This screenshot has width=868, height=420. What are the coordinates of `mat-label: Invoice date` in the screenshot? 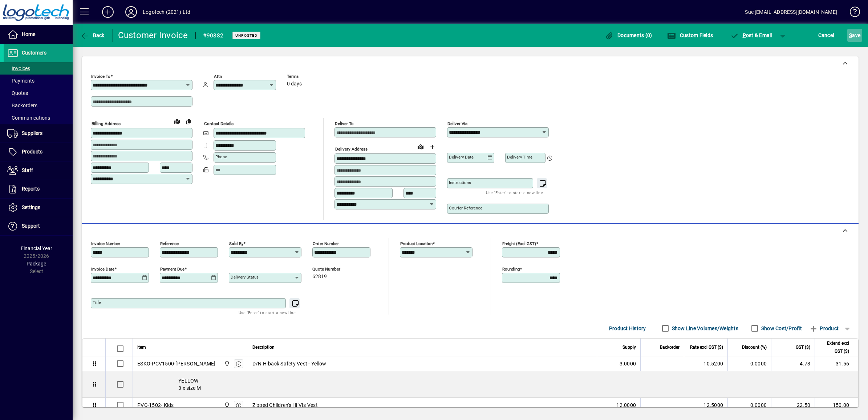 It's located at (103, 269).